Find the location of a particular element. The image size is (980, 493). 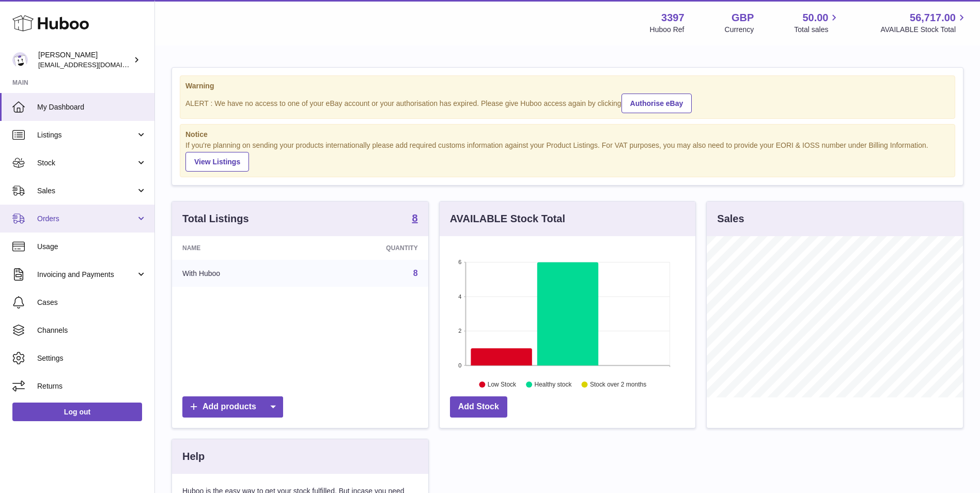

a: 56,717.00 AVAILABLE Stock Total is located at coordinates (924, 23).